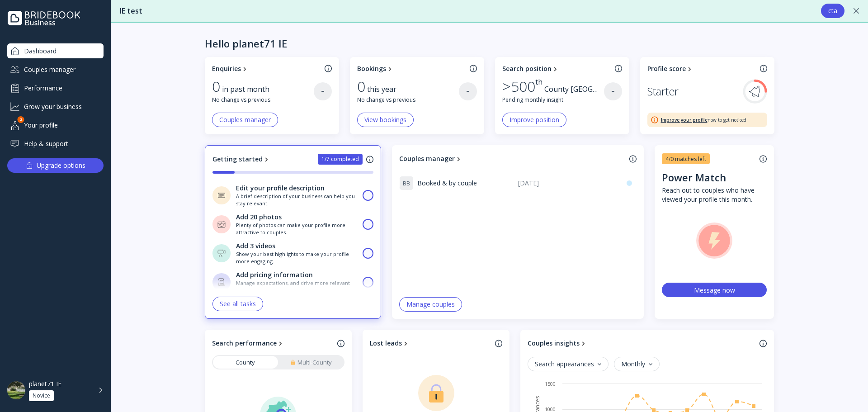 This screenshot has width=868, height=412. I want to click on div: Search position, so click(527, 69).